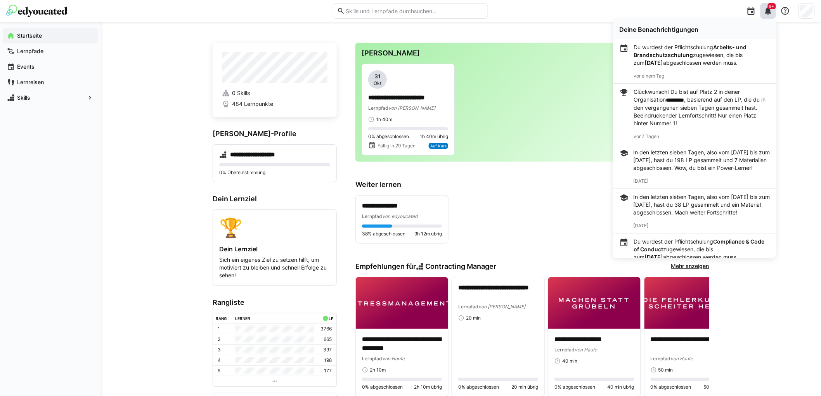  I want to click on span: 2h 10m übrig, so click(428, 387).